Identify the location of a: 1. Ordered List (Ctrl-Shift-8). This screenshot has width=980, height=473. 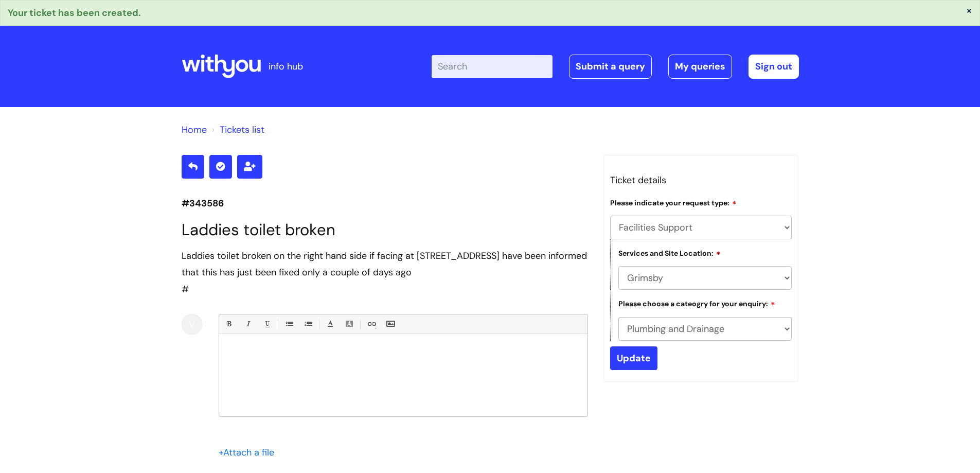
(308, 324).